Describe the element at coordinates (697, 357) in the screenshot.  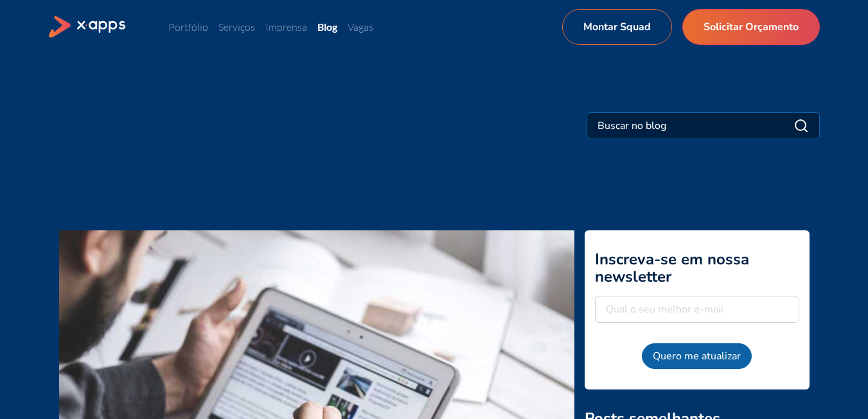
I see `button: Quero me atualizar` at that location.